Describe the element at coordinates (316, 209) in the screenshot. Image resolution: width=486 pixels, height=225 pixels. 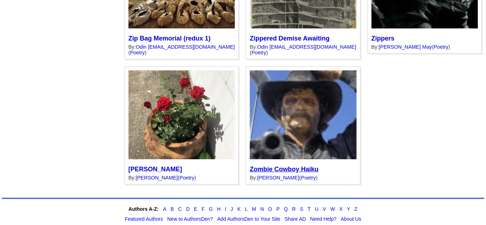
I see `a: U` at that location.